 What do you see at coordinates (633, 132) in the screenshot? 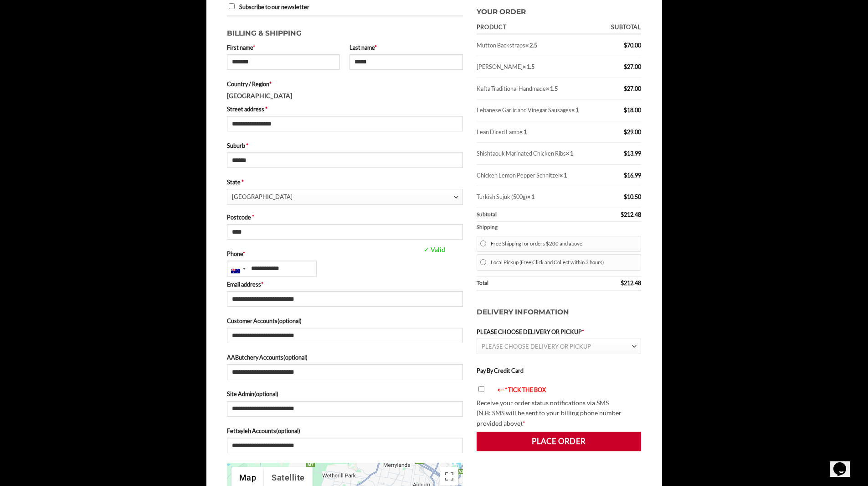
I see `bdi: 29.00` at bounding box center [633, 132].